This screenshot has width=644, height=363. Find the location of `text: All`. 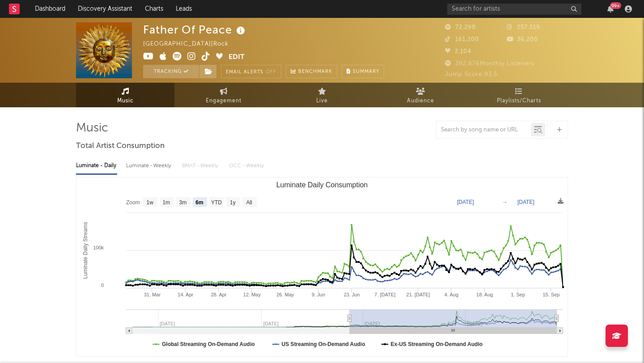

text: All is located at coordinates (249, 202).